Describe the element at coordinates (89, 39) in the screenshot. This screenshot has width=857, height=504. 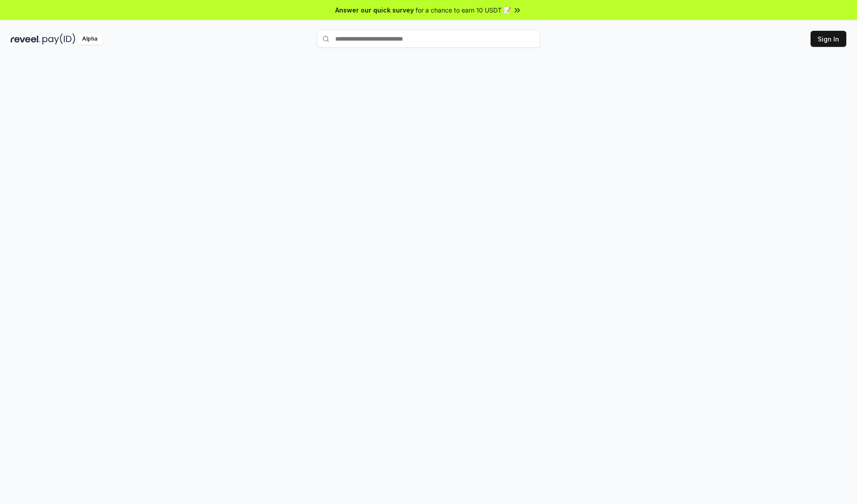
I see `div: Alpha` at that location.